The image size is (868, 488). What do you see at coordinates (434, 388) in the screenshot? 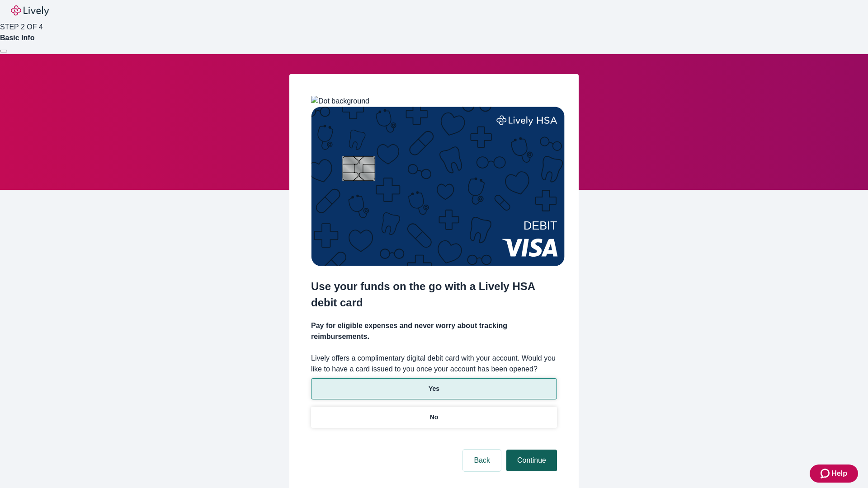
I see `p: Yes` at bounding box center [434, 388].